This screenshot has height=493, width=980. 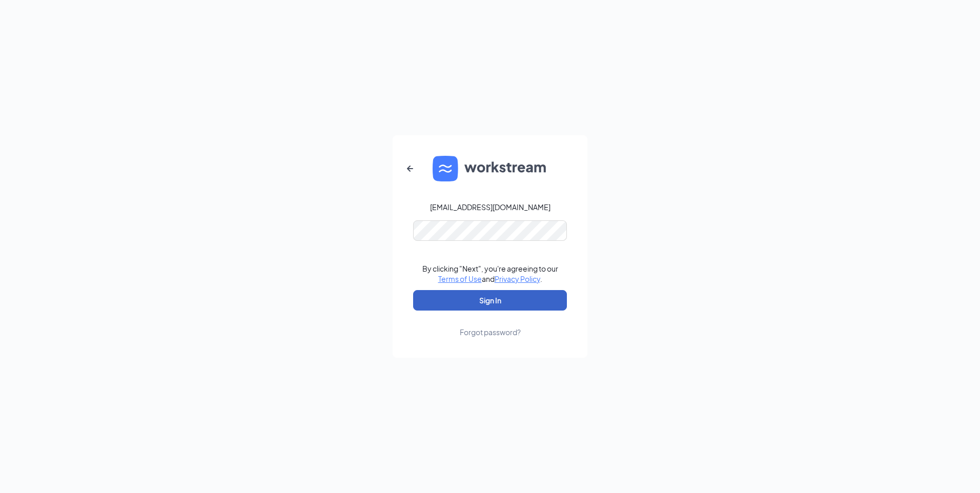 I want to click on button: ArrowLeftNew, so click(x=410, y=168).